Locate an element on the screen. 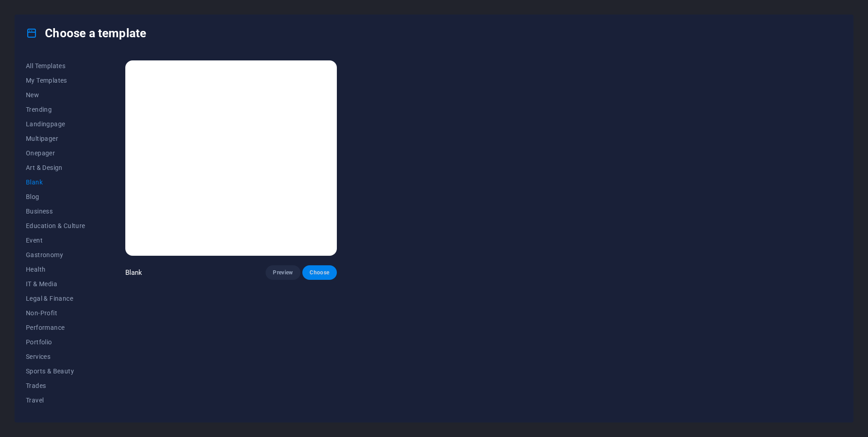 The height and width of the screenshot is (437, 868). button: Legal & Finance is located at coordinates (55, 298).